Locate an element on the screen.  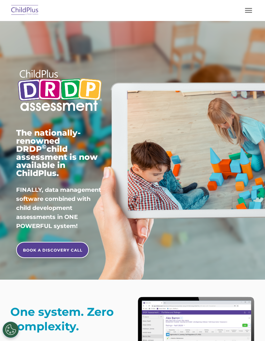
img: ChildPlus by Procare Solutions is located at coordinates (25, 10).